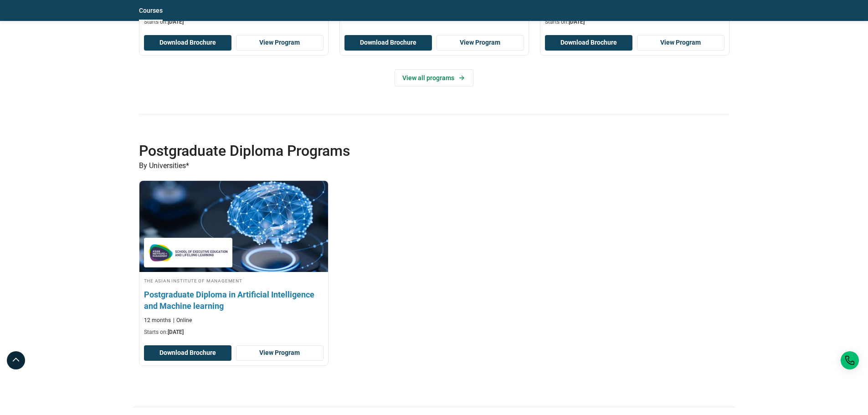 The width and height of the screenshot is (868, 415). I want to click on p: By Universities*, so click(434, 166).